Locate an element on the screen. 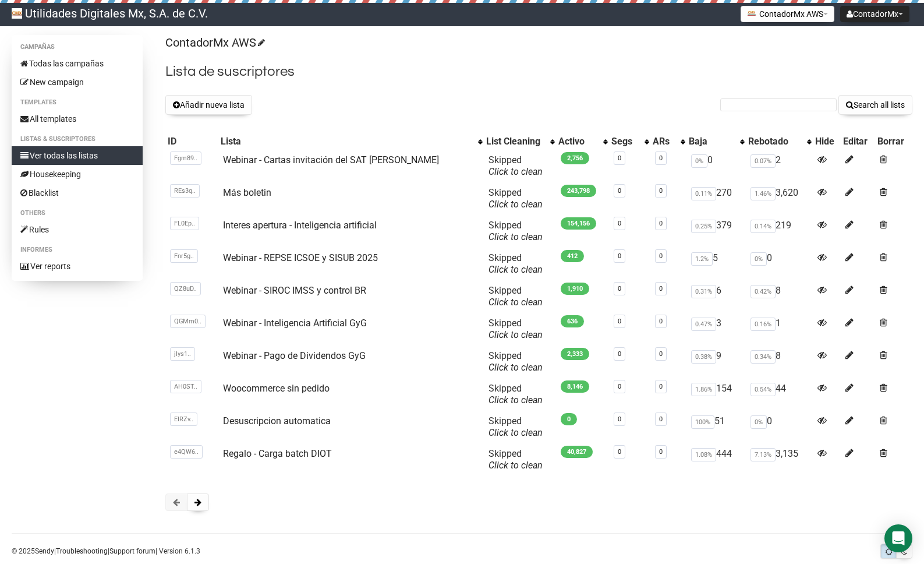  span: REs3q.. is located at coordinates (185, 191).